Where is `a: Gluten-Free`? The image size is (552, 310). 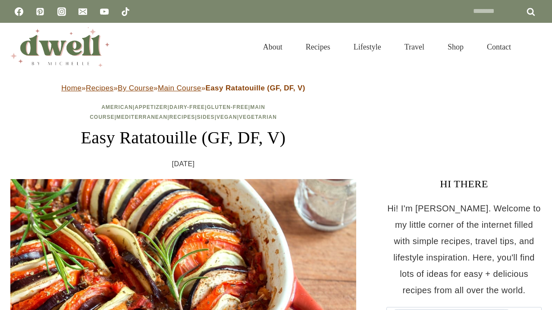 a: Gluten-Free is located at coordinates (227, 107).